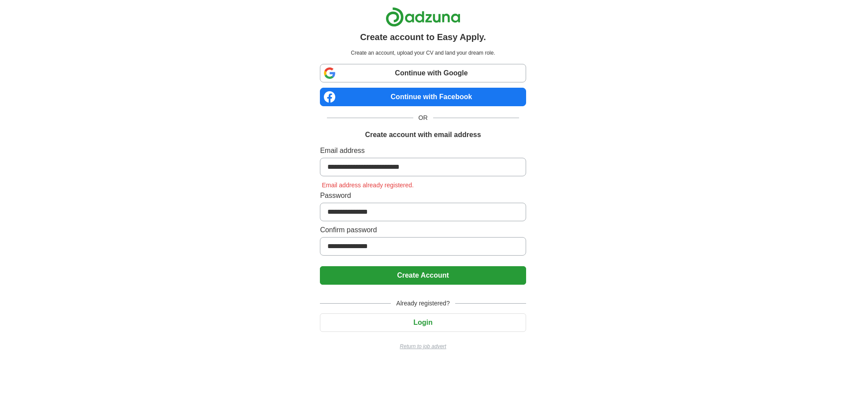 This screenshot has height=420, width=846. I want to click on button: Create Account, so click(423, 275).